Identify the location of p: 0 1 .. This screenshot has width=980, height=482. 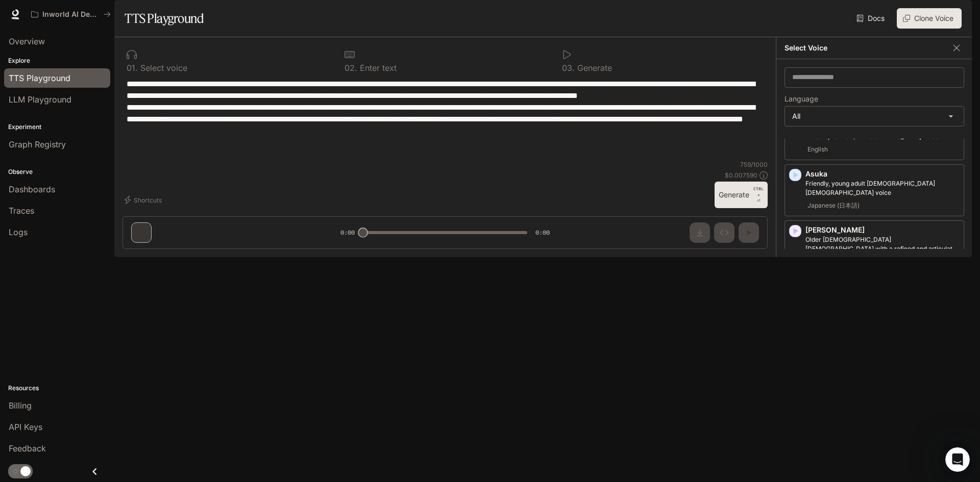
(132, 68).